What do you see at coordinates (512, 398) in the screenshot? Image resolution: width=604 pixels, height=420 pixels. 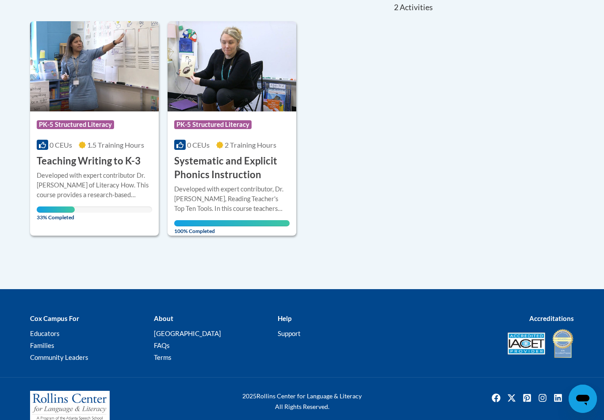 I see `a: Twitter` at bounding box center [512, 398].